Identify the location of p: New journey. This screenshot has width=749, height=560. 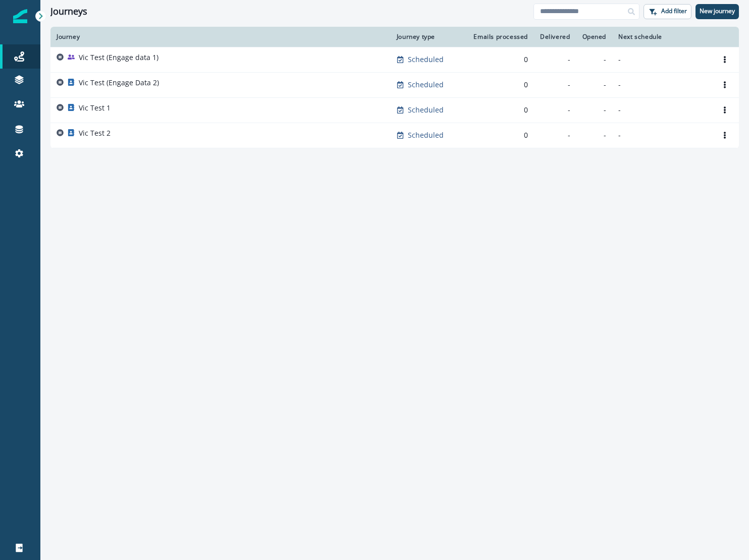
(717, 11).